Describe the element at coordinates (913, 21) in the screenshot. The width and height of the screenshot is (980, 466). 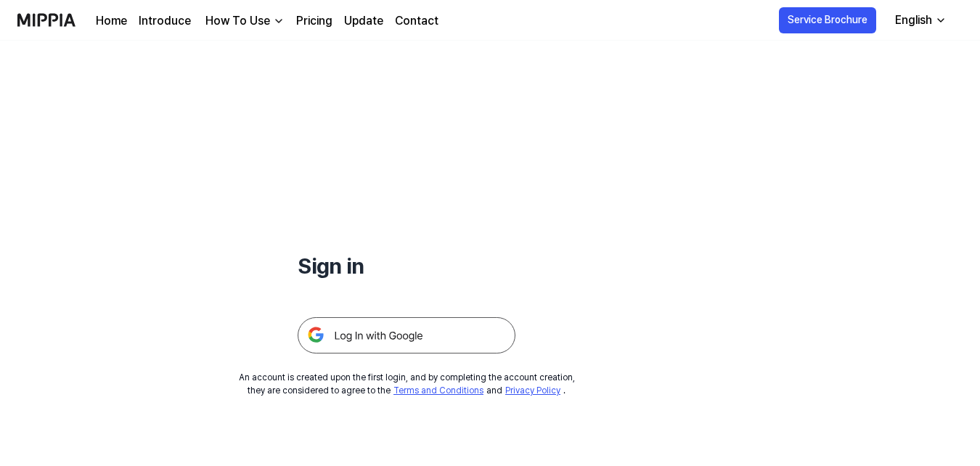
I see `div: English` at that location.